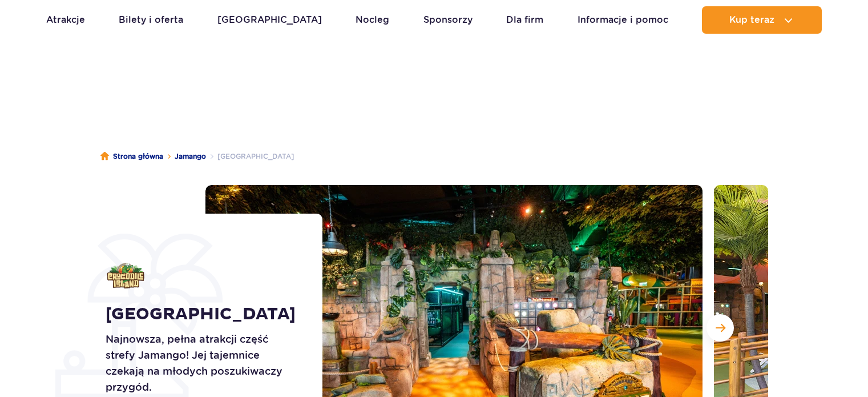 The image size is (868, 397). What do you see at coordinates (372, 20) in the screenshot?
I see `a: Nocleg` at bounding box center [372, 20].